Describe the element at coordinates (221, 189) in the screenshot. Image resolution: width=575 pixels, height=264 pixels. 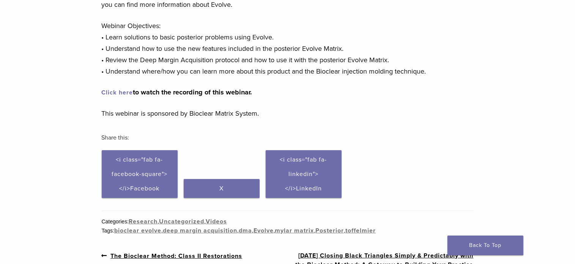
I see `span: X` at that location.